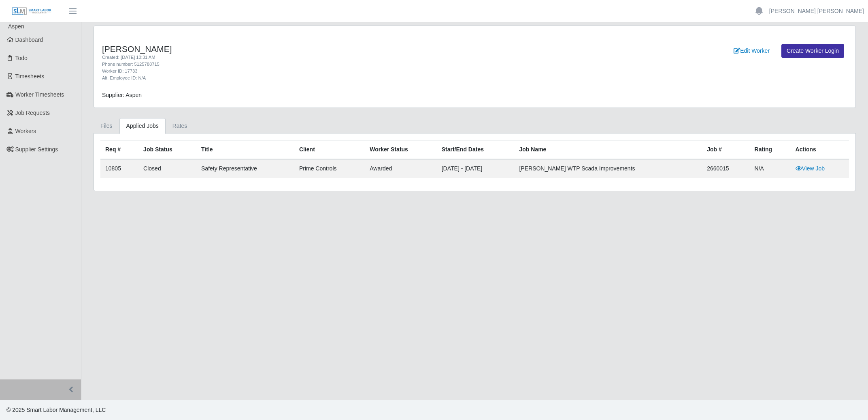  I want to click on th: Client, so click(330, 150).